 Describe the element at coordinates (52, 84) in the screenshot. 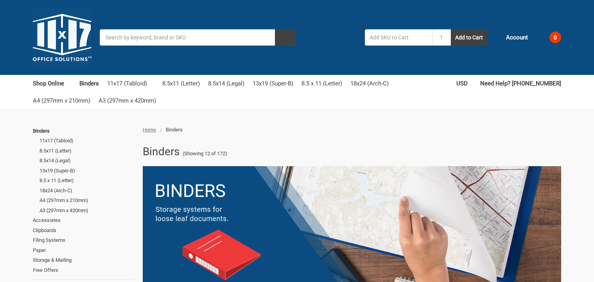

I see `a: Shop Online` at that location.